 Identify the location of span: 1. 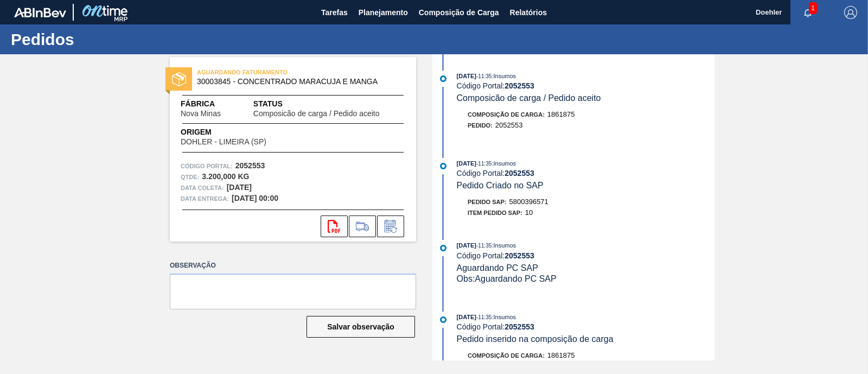
(813, 8).